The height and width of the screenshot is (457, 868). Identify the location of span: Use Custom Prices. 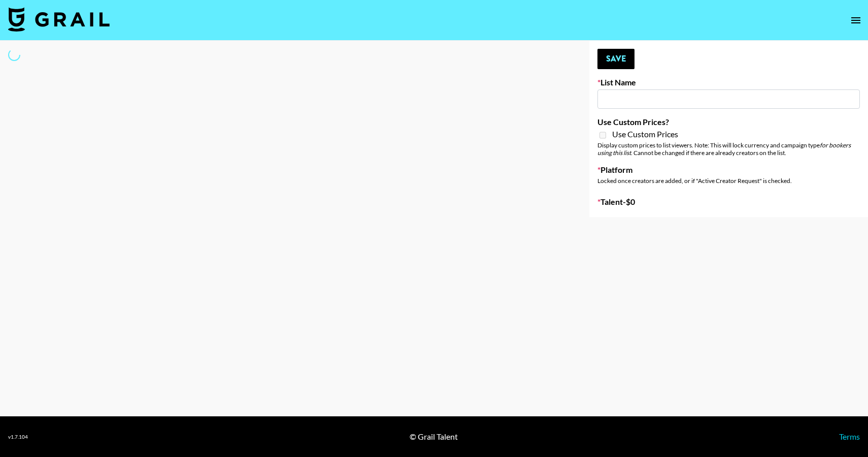
(645, 134).